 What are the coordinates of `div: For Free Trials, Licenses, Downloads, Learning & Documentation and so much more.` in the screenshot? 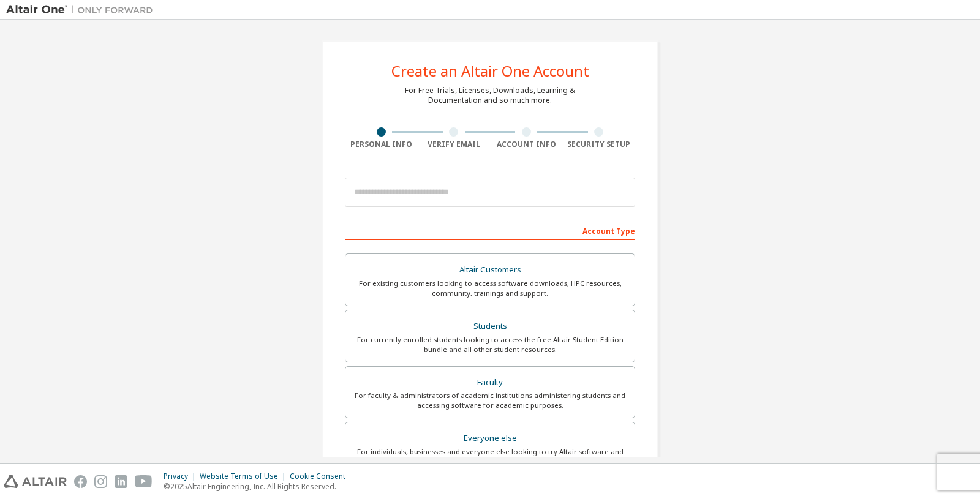 It's located at (490, 96).